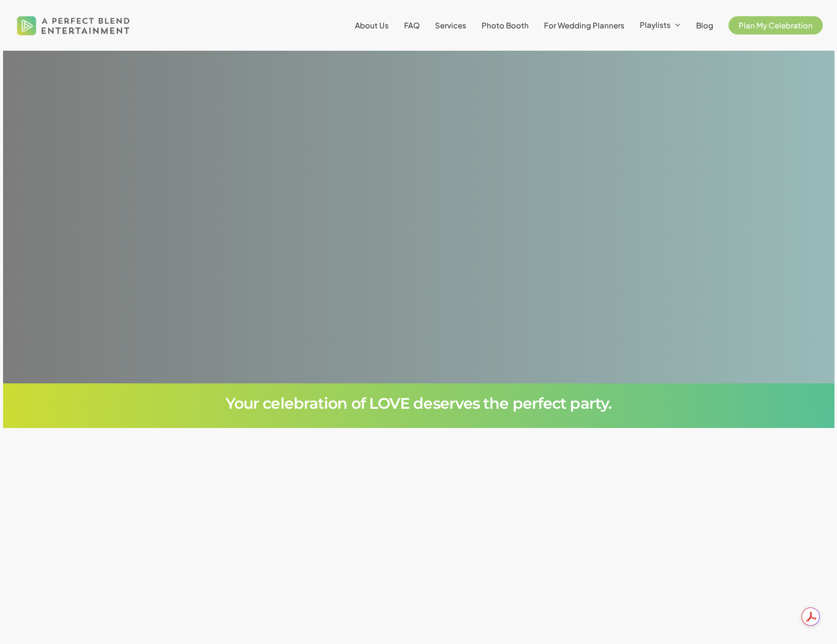  I want to click on a: Blog, so click(705, 25).